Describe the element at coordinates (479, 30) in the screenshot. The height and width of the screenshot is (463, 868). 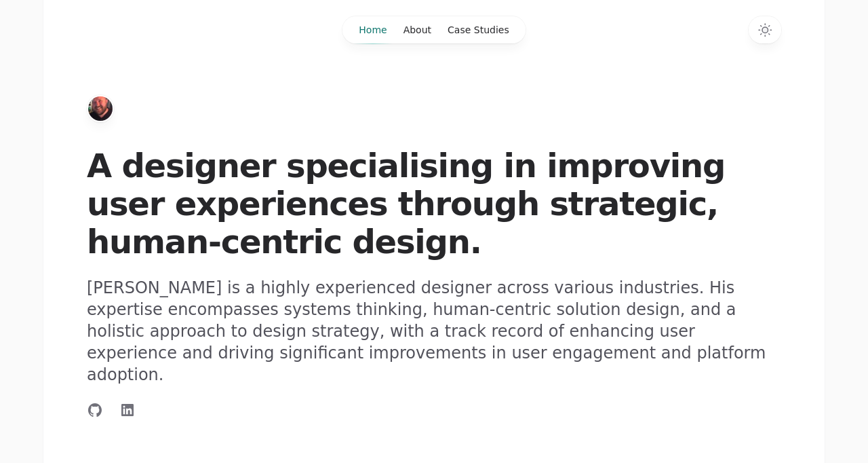
I see `a: Case Studies` at that location.